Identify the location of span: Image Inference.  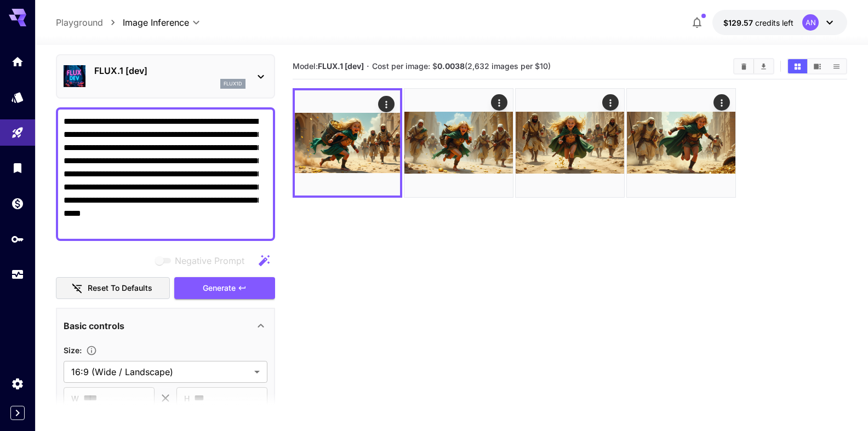
(156, 23).